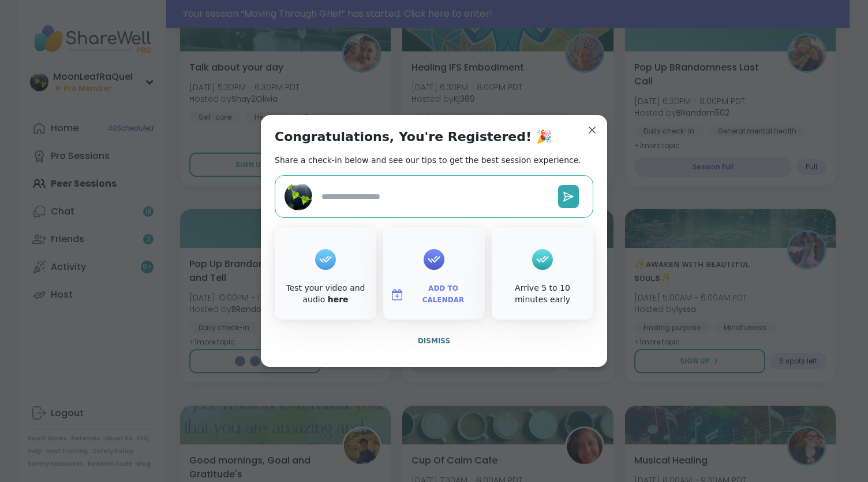  I want to click on button: Add to Calendar, so click(434, 295).